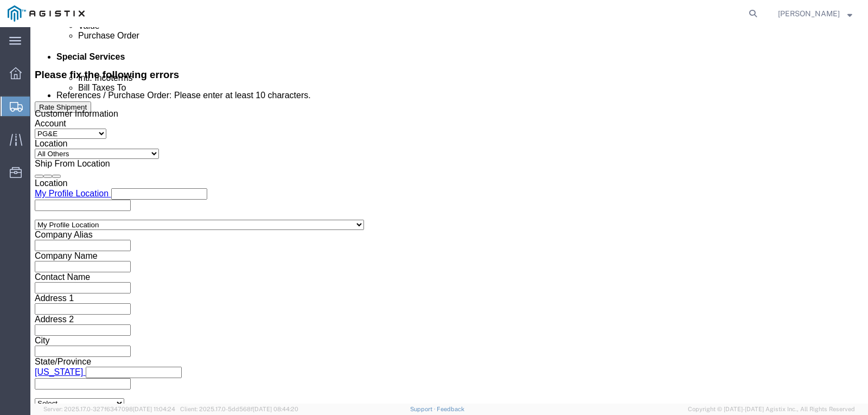 Image resolution: width=868 pixels, height=415 pixels. What do you see at coordinates (423, 409) in the screenshot?
I see `a: Support` at bounding box center [423, 409].